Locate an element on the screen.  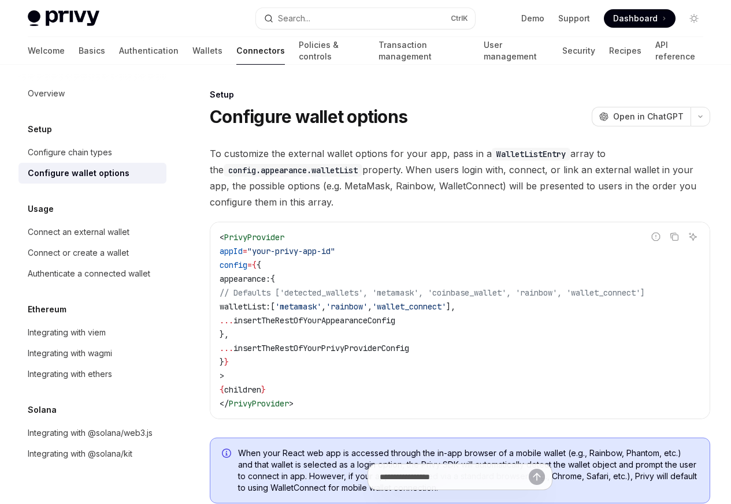
div: Configure wallet options is located at coordinates (79, 173).